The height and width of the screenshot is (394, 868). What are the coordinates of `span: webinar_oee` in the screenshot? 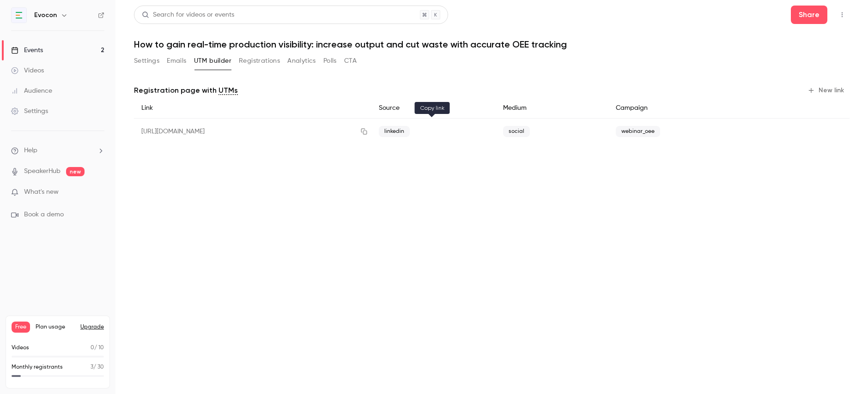 It's located at (638, 132).